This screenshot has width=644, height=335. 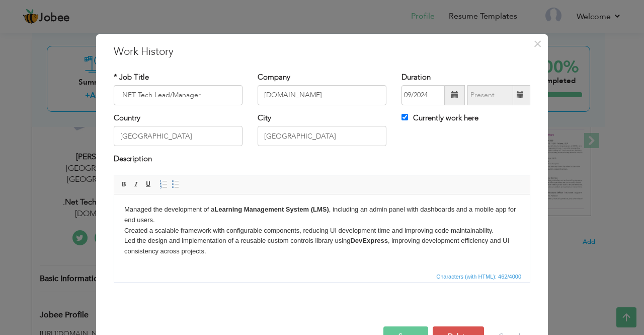 I want to click on label: Description, so click(x=133, y=159).